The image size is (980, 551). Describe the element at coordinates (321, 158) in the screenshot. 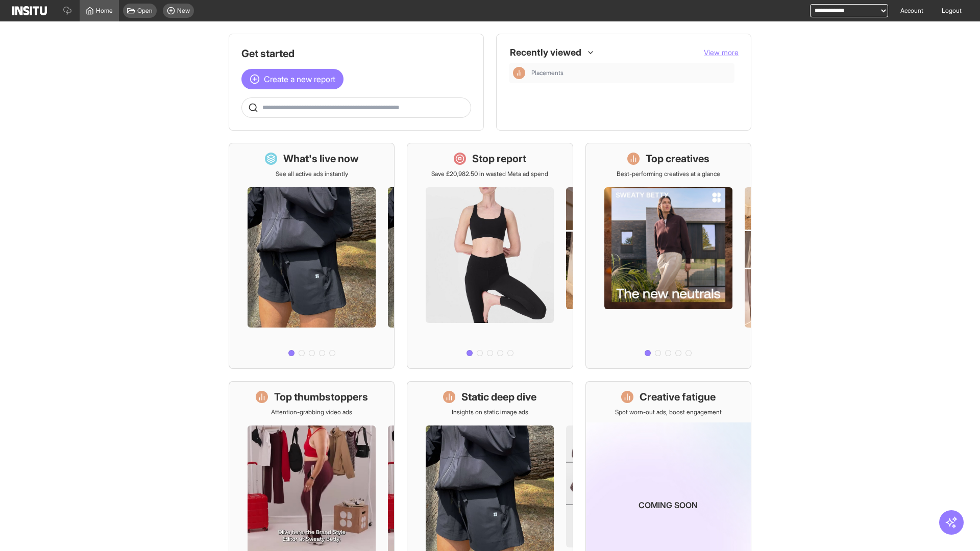

I see `h1: What's live now` at that location.